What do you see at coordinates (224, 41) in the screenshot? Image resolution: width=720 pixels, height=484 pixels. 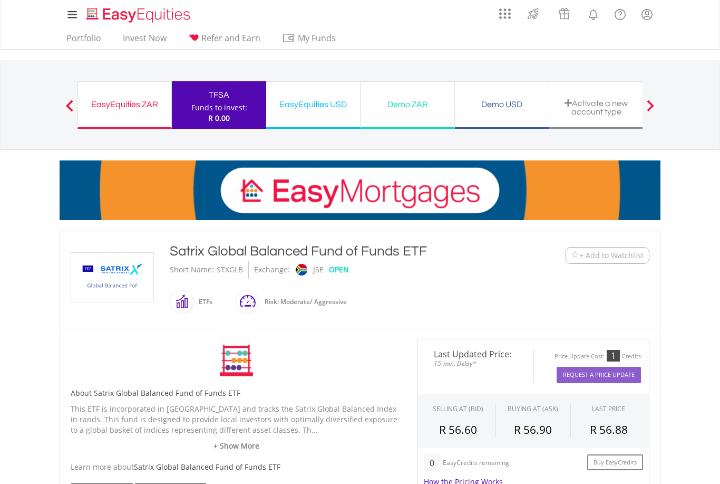 I see `a: Refer and Earn` at bounding box center [224, 41].